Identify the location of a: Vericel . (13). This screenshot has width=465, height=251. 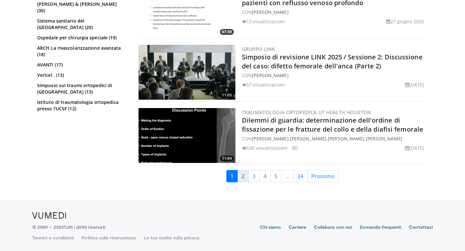
(81, 75).